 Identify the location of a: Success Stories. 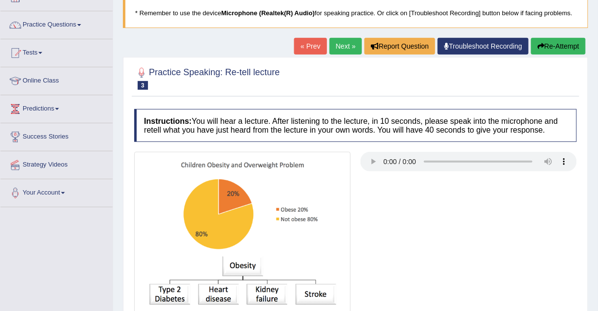
(57, 136).